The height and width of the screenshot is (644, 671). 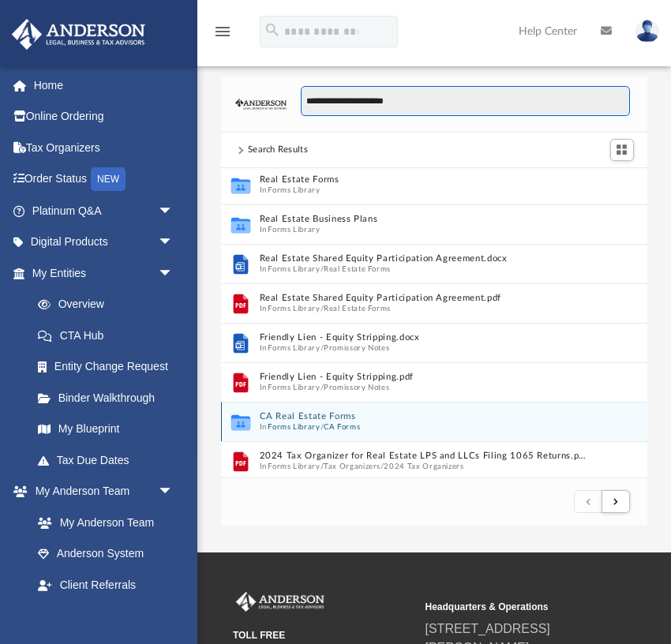 I want to click on a: Online Ordering, so click(x=105, y=116).